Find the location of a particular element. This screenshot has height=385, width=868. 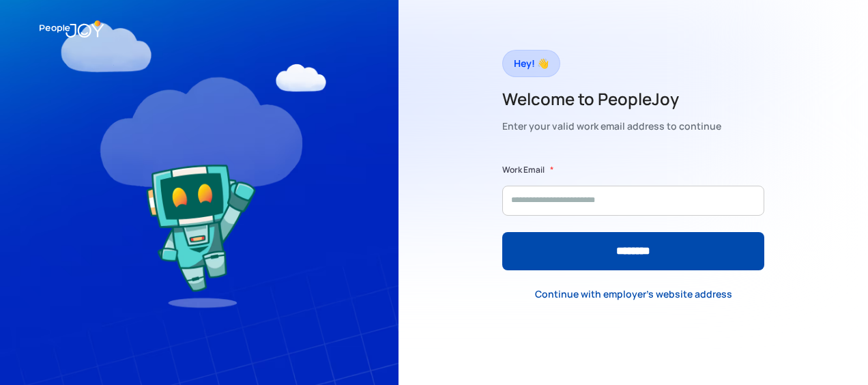

a: Continue with employer's website address is located at coordinates (633, 294).